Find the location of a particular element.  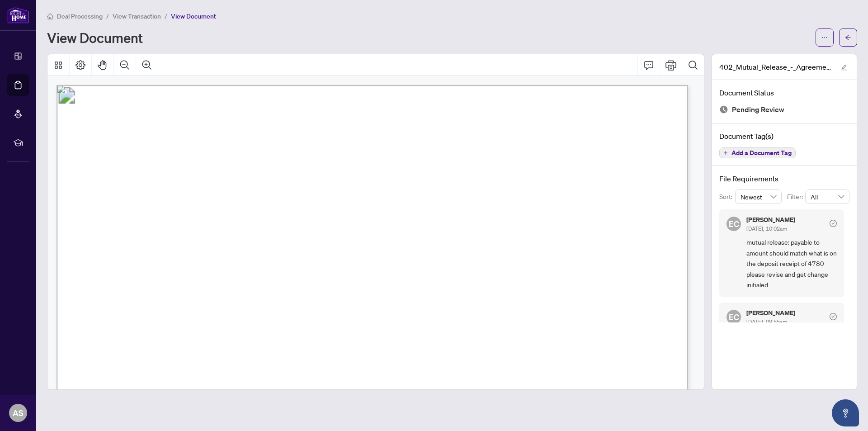

span: home is located at coordinates (50, 16).